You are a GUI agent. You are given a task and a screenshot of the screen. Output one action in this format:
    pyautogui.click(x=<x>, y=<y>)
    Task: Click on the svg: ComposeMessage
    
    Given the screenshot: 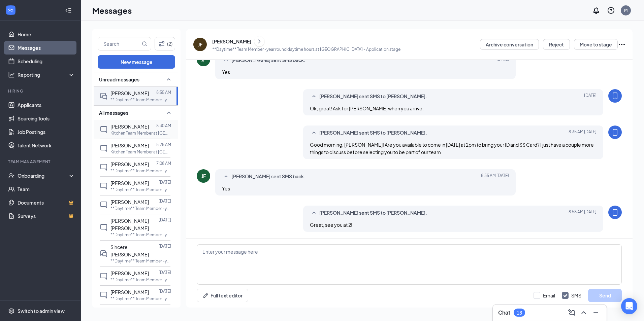 What is the action you would take?
    pyautogui.click(x=572, y=313)
    